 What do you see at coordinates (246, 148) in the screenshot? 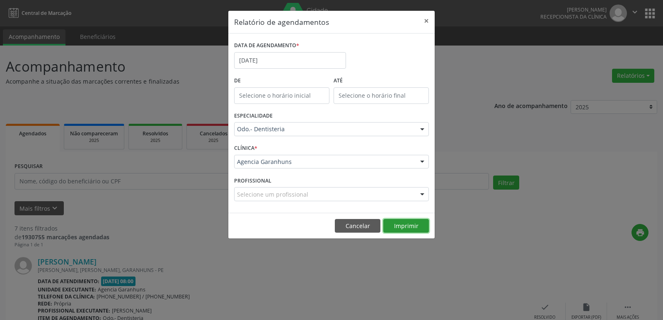
I see `label: CLÍNICA` at bounding box center [246, 148].